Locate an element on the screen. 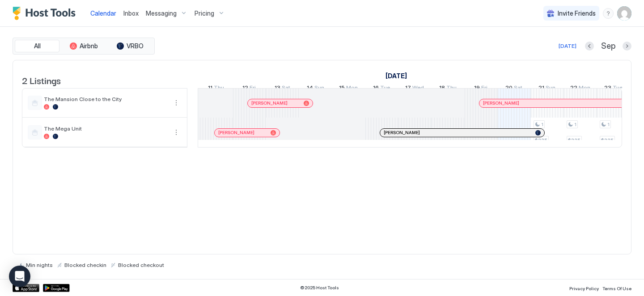 The width and height of the screenshot is (644, 296). span: 23 is located at coordinates (608, 88).